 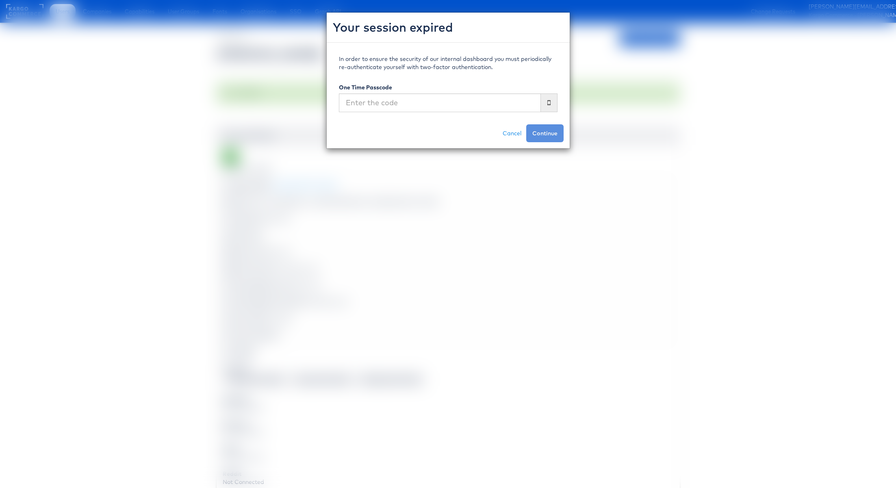 I want to click on button: Continue, so click(x=545, y=133).